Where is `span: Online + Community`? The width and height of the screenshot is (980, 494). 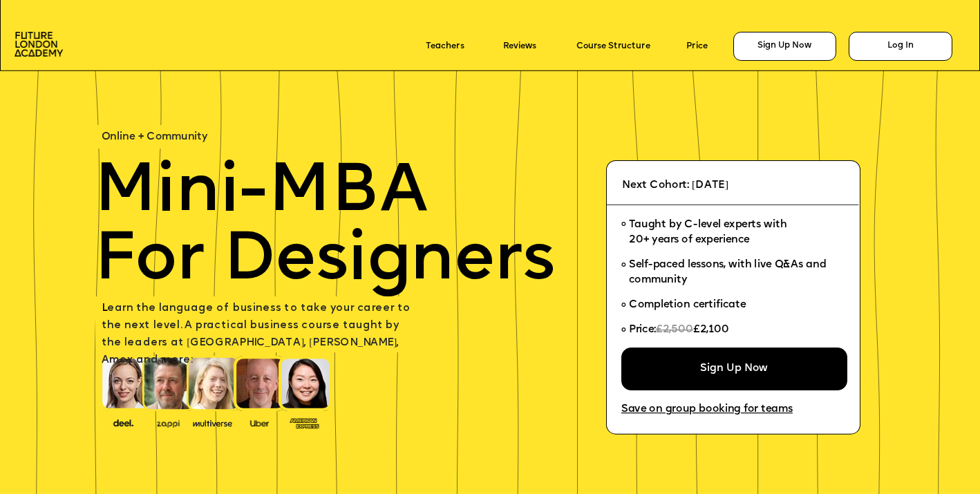 span: Online + Community is located at coordinates (155, 137).